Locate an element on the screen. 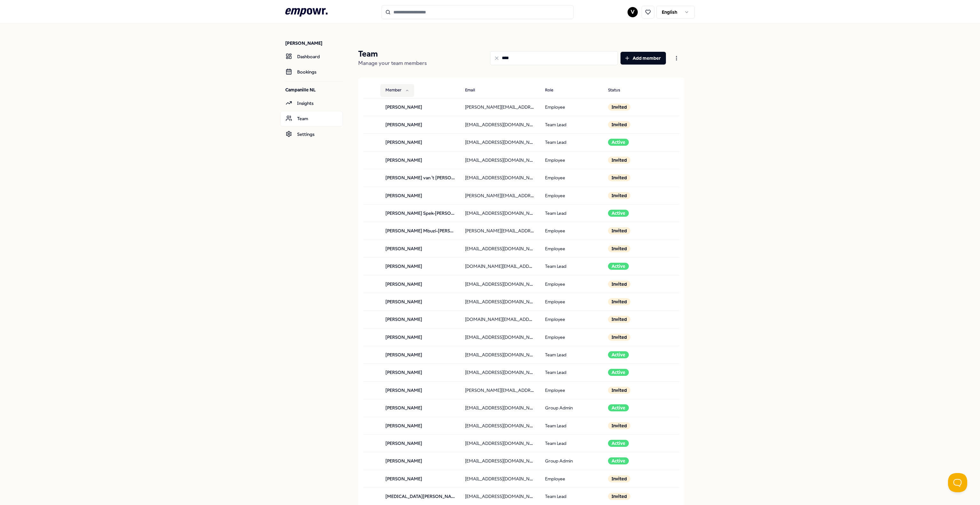  button: Email is located at coordinates (474, 90).